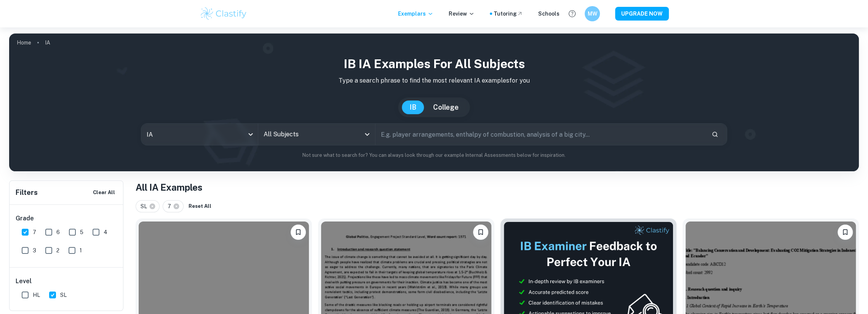 The width and height of the screenshot is (868, 314). What do you see at coordinates (224, 13) in the screenshot?
I see `a: Clastify logo` at bounding box center [224, 13].